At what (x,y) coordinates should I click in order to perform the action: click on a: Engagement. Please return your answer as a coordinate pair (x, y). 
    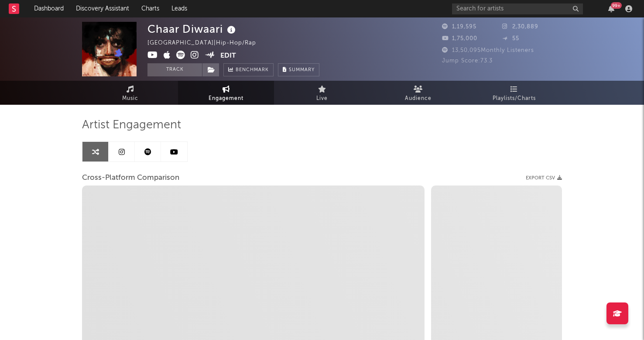
    Looking at the image, I should click on (226, 92).